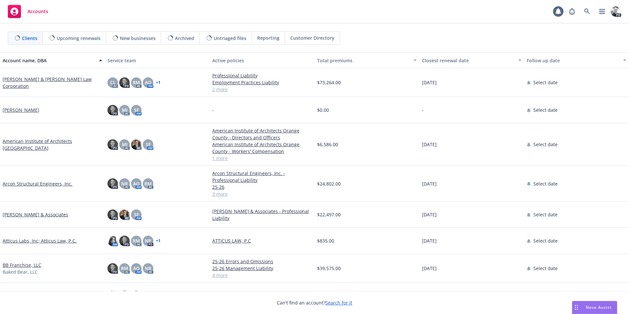 The width and height of the screenshot is (629, 314). What do you see at coordinates (587, 11) in the screenshot?
I see `a: Search` at bounding box center [587, 11].